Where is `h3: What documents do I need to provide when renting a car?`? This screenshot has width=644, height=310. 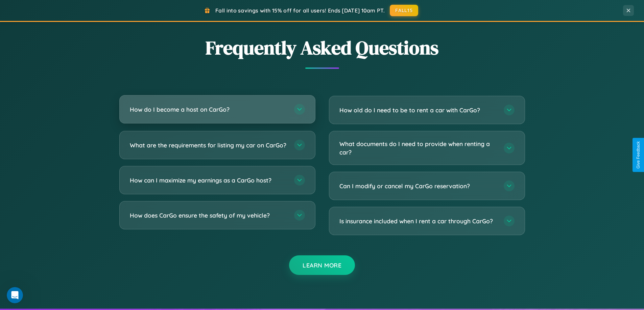 h3: What documents do I need to provide when renting a car? is located at coordinates (418, 148).